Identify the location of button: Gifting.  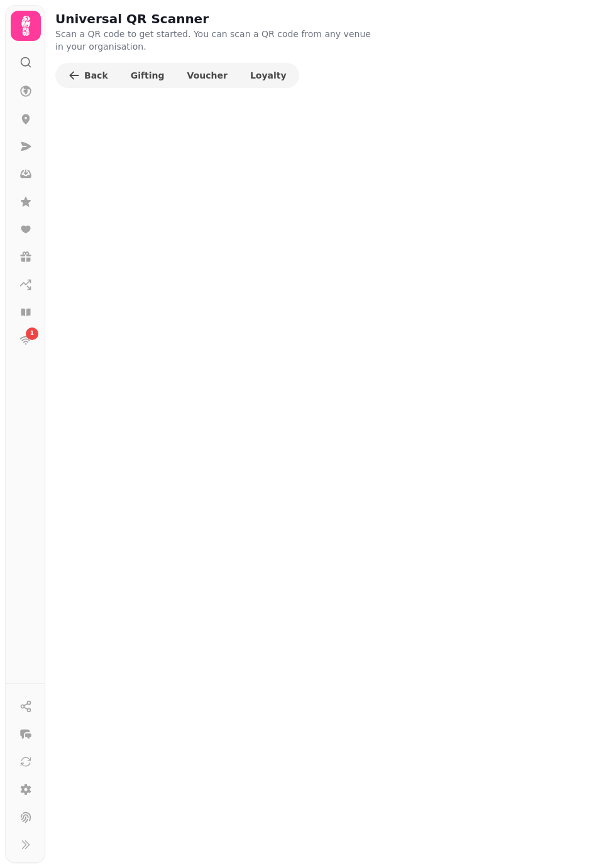
(148, 75).